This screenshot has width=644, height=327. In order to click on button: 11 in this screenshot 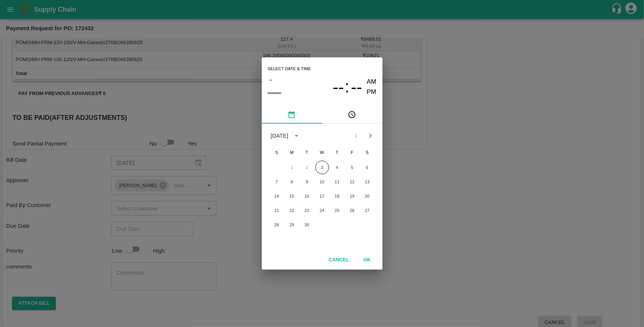, I will do `click(337, 182)`.